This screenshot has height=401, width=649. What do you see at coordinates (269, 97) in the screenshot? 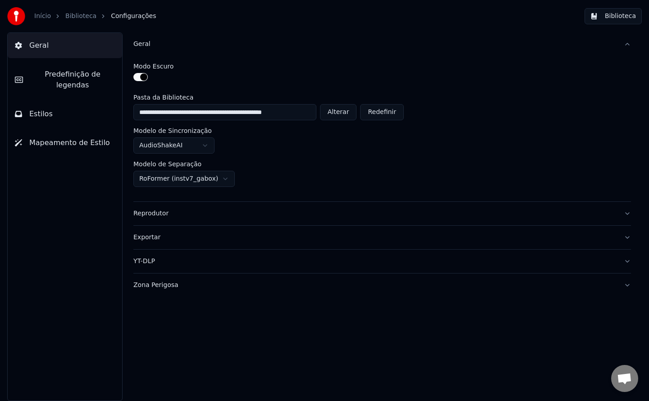
I see `label: Pasta da Biblioteca` at bounding box center [269, 97].